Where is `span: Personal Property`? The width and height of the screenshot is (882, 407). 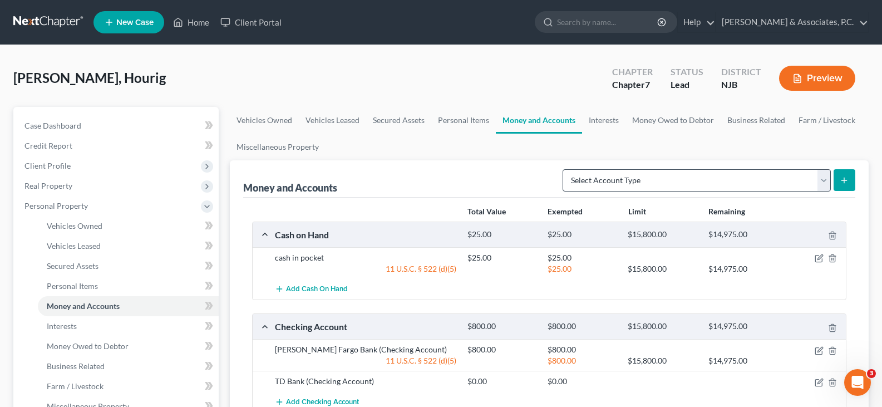
span: Personal Property is located at coordinates (56, 205).